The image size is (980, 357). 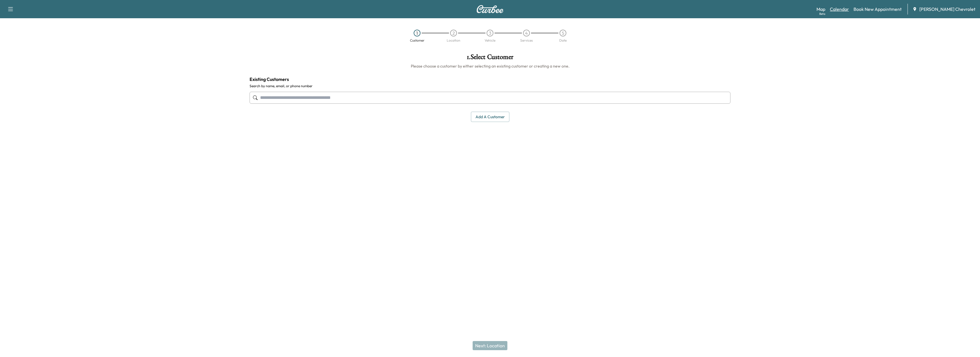 What do you see at coordinates (878, 9) in the screenshot?
I see `a: Book New Appointment` at bounding box center [878, 9].